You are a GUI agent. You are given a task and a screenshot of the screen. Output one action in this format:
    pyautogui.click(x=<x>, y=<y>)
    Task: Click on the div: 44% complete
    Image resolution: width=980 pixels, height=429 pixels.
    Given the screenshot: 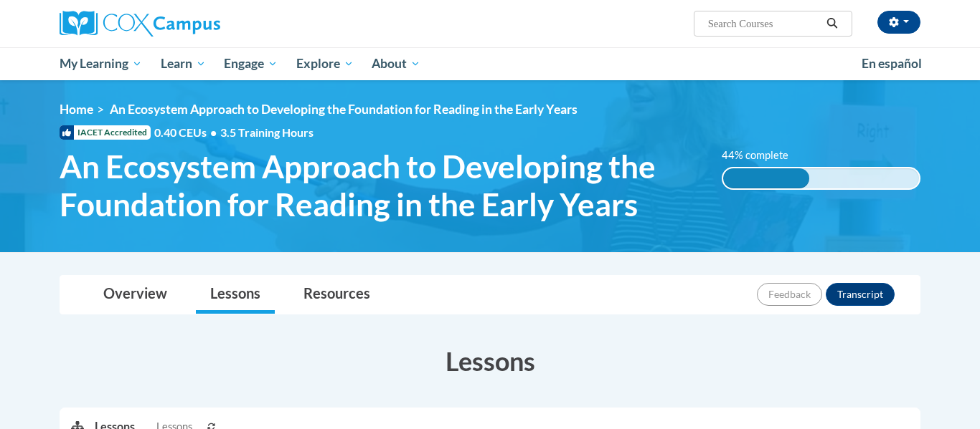 What is the action you would take?
    pyautogui.click(x=766, y=179)
    